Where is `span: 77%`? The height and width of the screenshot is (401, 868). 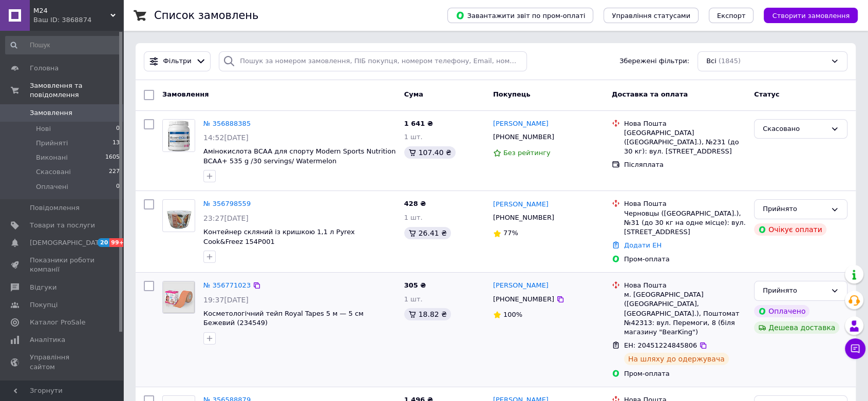
span: 77% is located at coordinates (510, 232).